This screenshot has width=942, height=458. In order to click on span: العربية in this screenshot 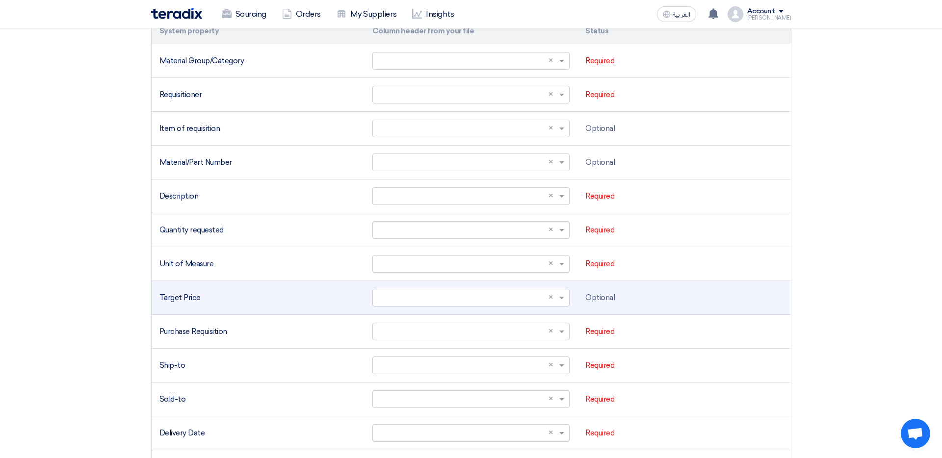, I will do `click(681, 15)`.